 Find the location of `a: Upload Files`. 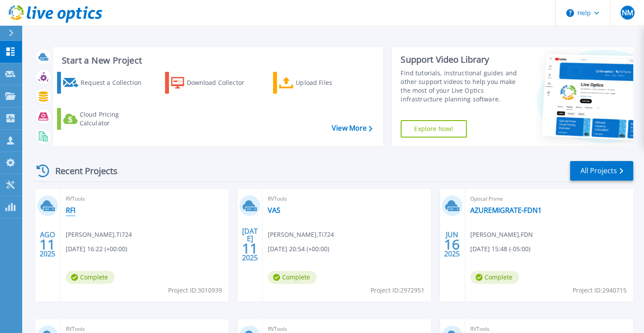

a: Upload Files is located at coordinates (317, 83).